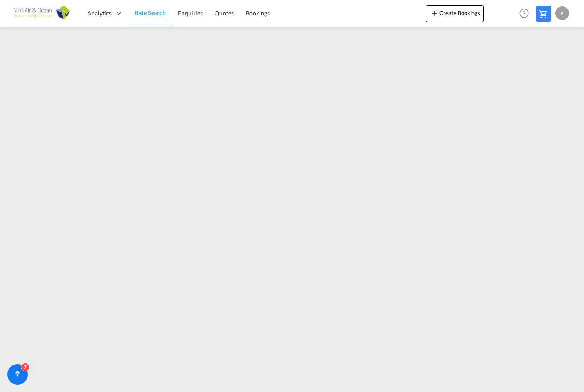 The image size is (584, 392). I want to click on span: Help, so click(524, 13).